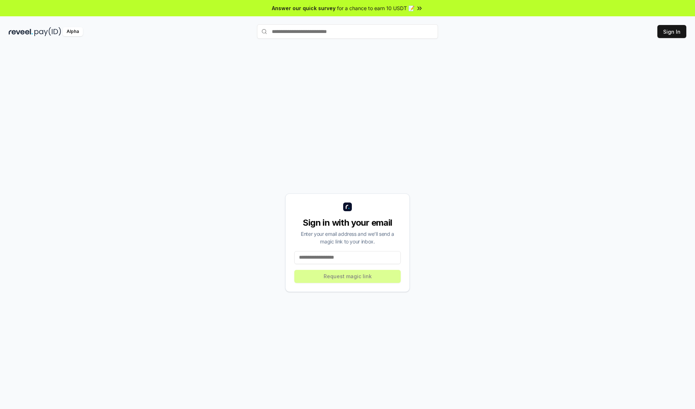 This screenshot has width=695, height=409. Describe the element at coordinates (672, 31) in the screenshot. I see `button: Sign In` at that location.